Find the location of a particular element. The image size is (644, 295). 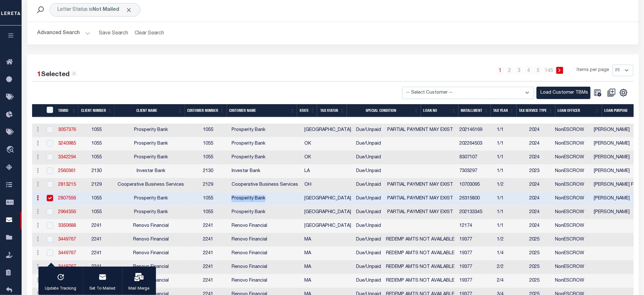

span: Investar Bank is located at coordinates (151, 171).